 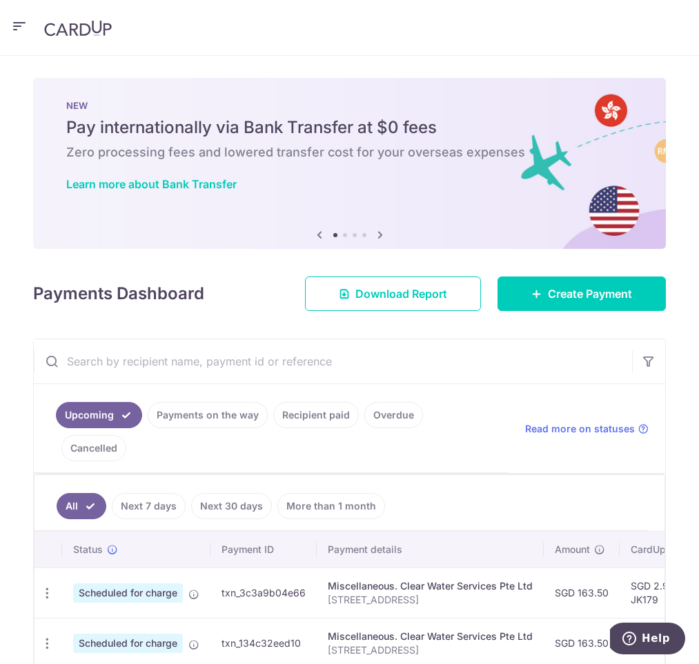 What do you see at coordinates (148, 506) in the screenshot?
I see `a: Next 7 days` at bounding box center [148, 506].